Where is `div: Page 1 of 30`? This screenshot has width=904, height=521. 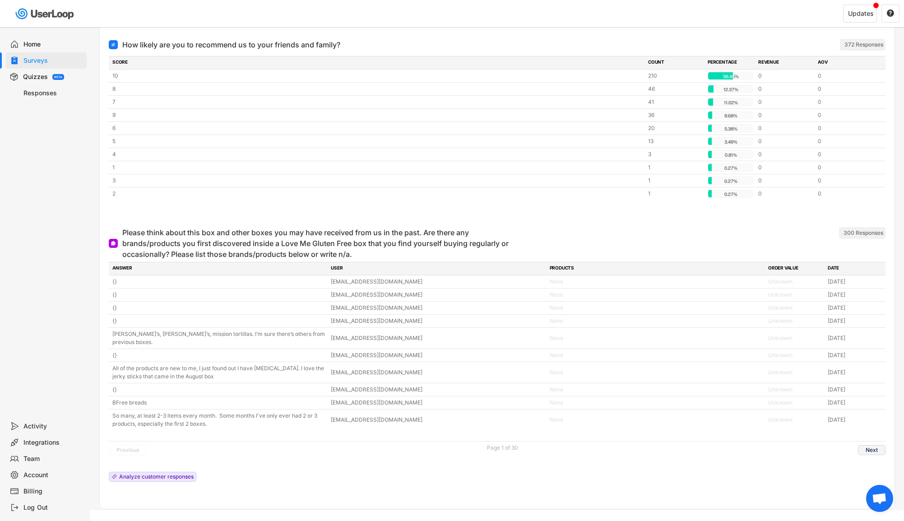 div: Page 1 of 30 is located at coordinates (502, 448).